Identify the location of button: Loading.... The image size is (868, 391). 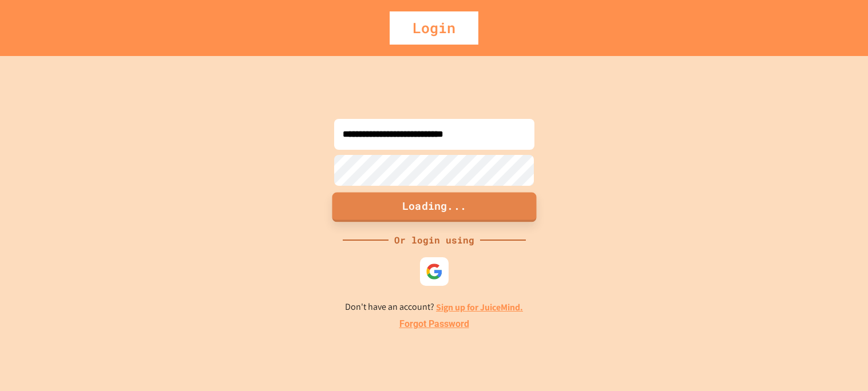
(434, 207).